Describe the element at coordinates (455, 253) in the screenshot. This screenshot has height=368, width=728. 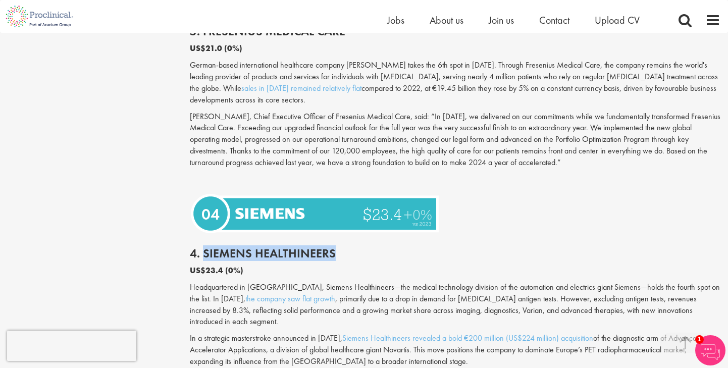
I see `h2: 4. Siemens Healthineers` at that location.